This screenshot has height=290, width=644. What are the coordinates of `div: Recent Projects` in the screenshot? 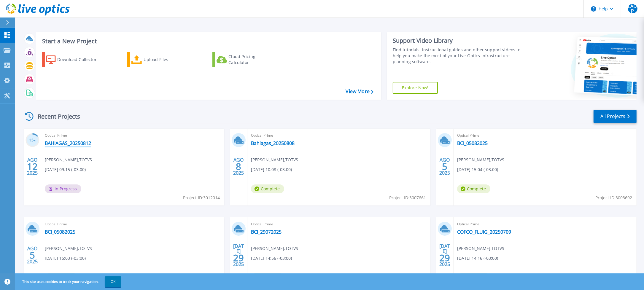 It's located at (55, 116).